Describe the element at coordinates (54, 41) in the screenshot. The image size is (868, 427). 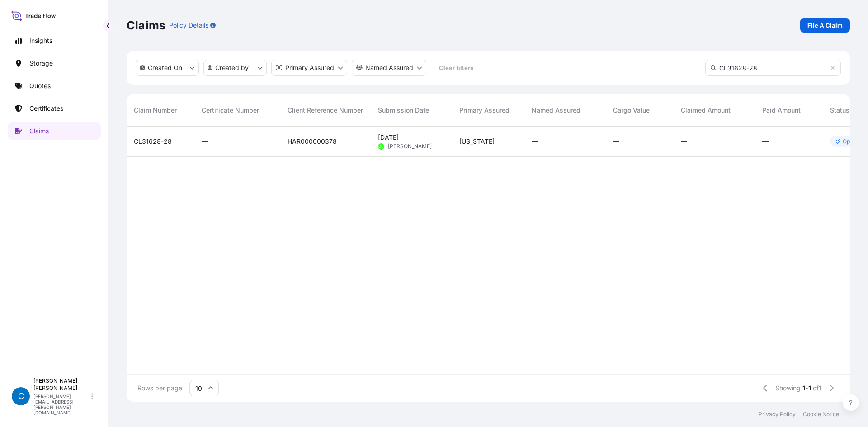
I see `a: Insights` at that location.